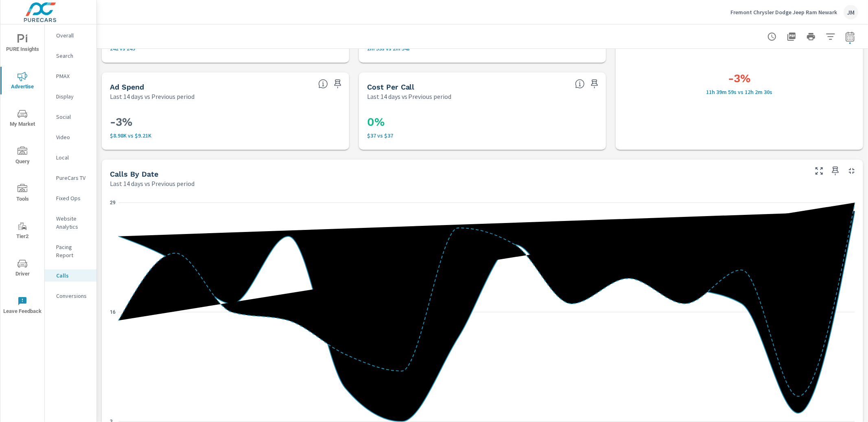  What do you see at coordinates (112, 313) in the screenshot?
I see `text: 16` at bounding box center [112, 313].